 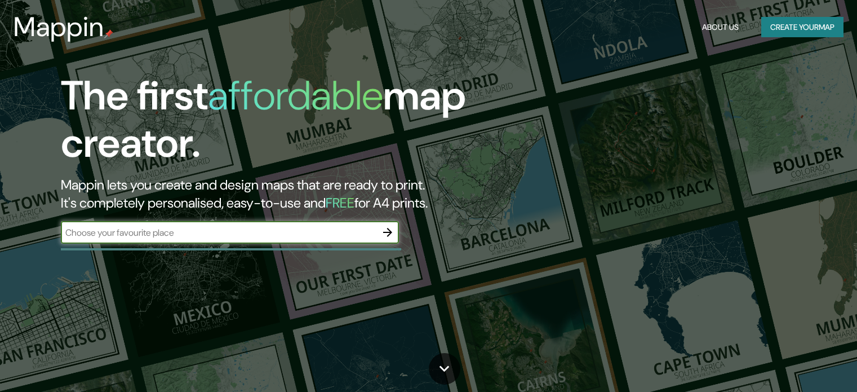 What do you see at coordinates (340, 202) in the screenshot?
I see `h5: FREE` at bounding box center [340, 202].